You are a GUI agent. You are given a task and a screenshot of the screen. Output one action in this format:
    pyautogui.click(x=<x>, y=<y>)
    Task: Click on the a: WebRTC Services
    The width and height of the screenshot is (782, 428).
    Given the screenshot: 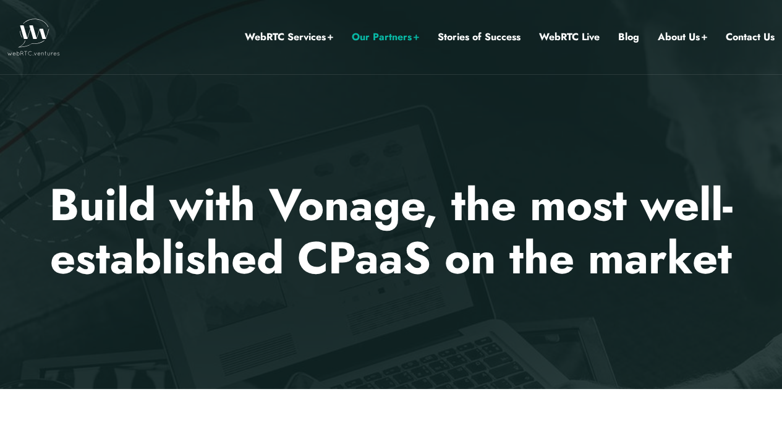 What is the action you would take?
    pyautogui.click(x=289, y=37)
    